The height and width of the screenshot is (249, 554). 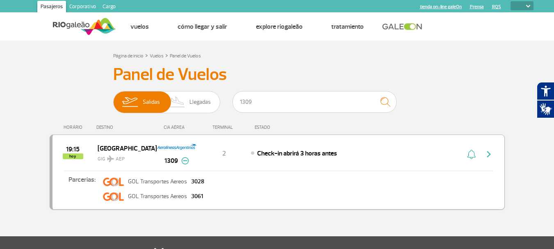 What do you see at coordinates (297, 153) in the screenshot?
I see `span: Check-in abrirá 3 horas antes` at bounding box center [297, 153].